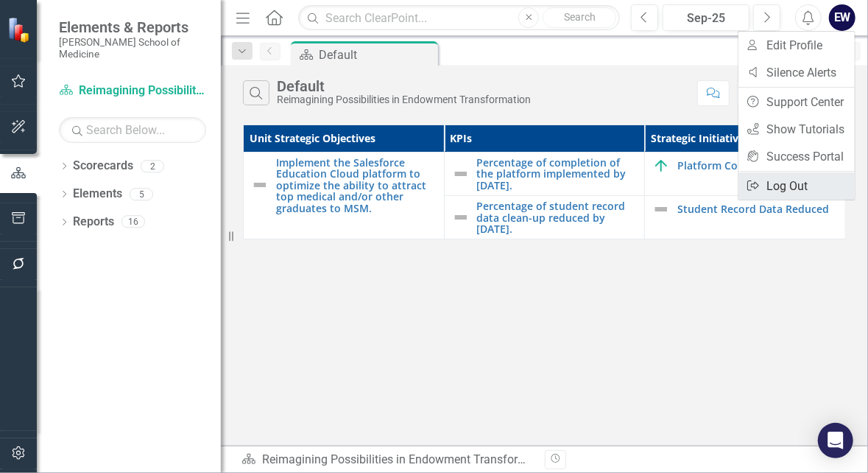  I want to click on div: Reimagining Possibilities in Endowment Transformation, so click(404, 100).